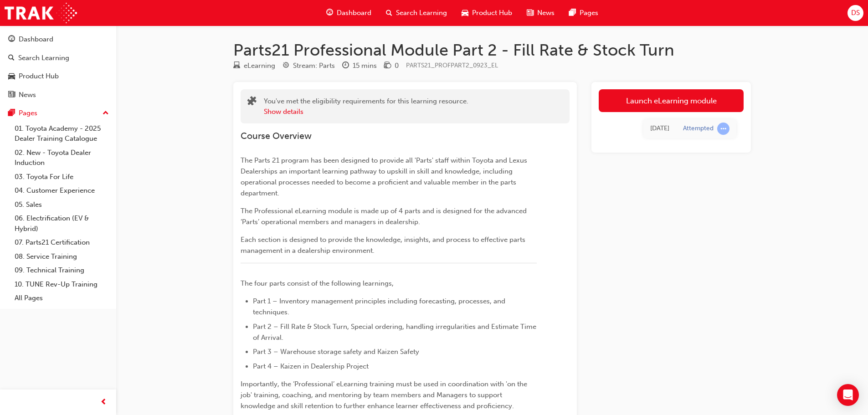 This screenshot has height=415, width=868. Describe the element at coordinates (283, 112) in the screenshot. I see `button: Show details` at that location.